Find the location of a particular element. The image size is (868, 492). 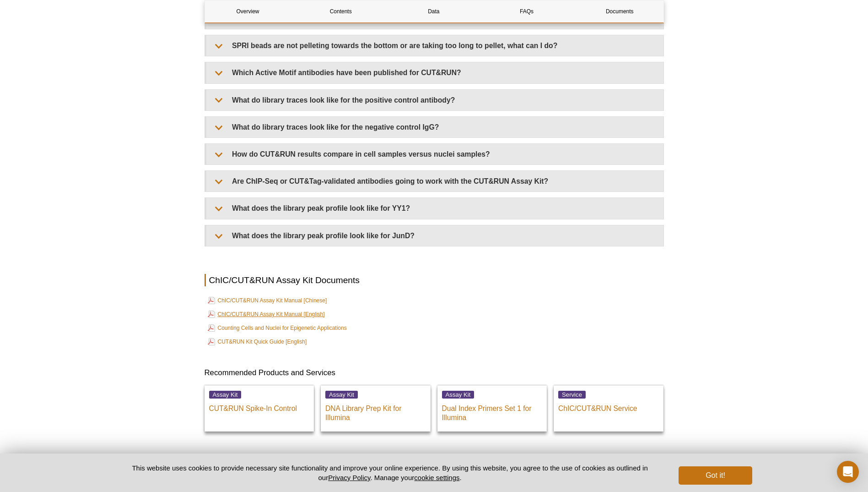

a: Counting Cells and Nuclei for Epigenetic Applications is located at coordinates (277, 328).